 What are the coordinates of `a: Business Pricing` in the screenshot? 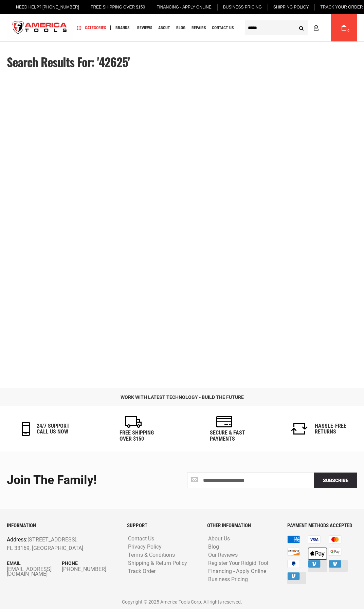 It's located at (228, 579).